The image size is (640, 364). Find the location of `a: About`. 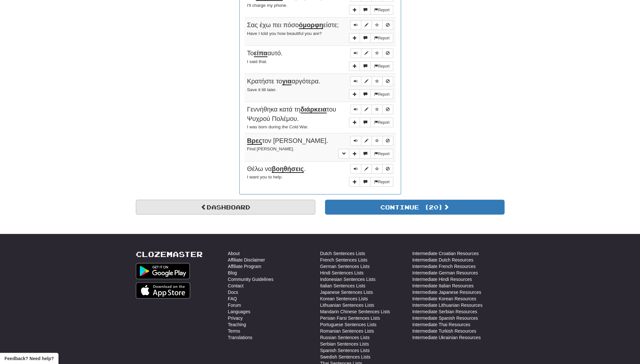

a: About is located at coordinates (234, 253).